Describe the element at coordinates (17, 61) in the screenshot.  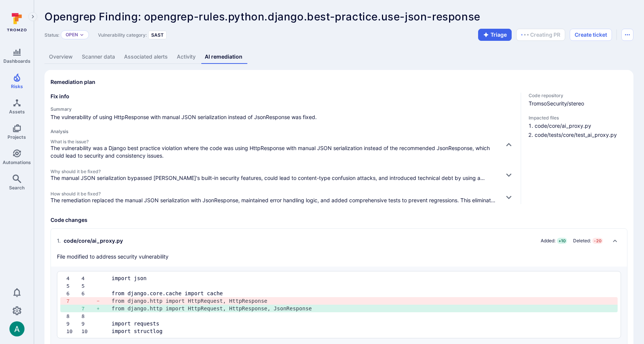
I see `span: Dashboards` at that location.